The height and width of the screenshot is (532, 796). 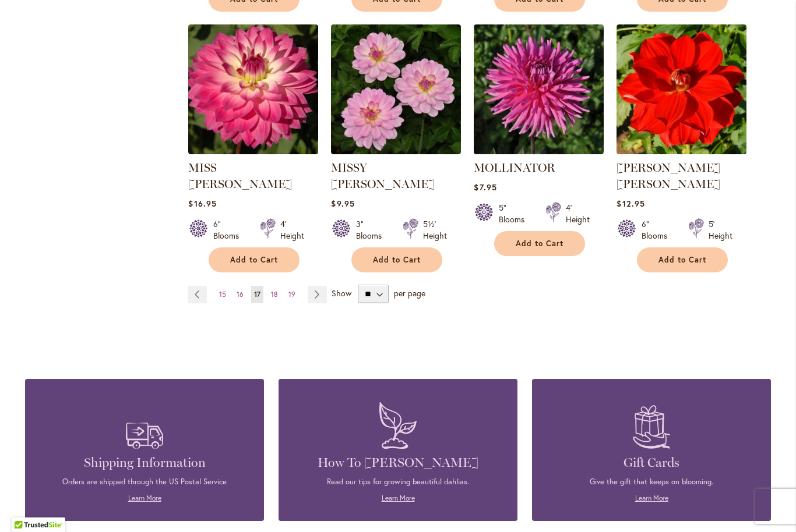 What do you see at coordinates (274, 294) in the screenshot?
I see `span: 18` at bounding box center [274, 294].